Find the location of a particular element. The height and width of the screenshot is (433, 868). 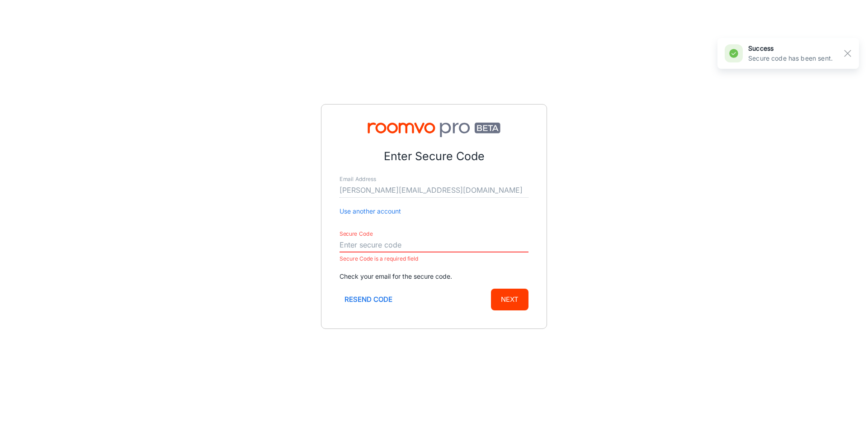

label: Secure Code is located at coordinates (356, 234).